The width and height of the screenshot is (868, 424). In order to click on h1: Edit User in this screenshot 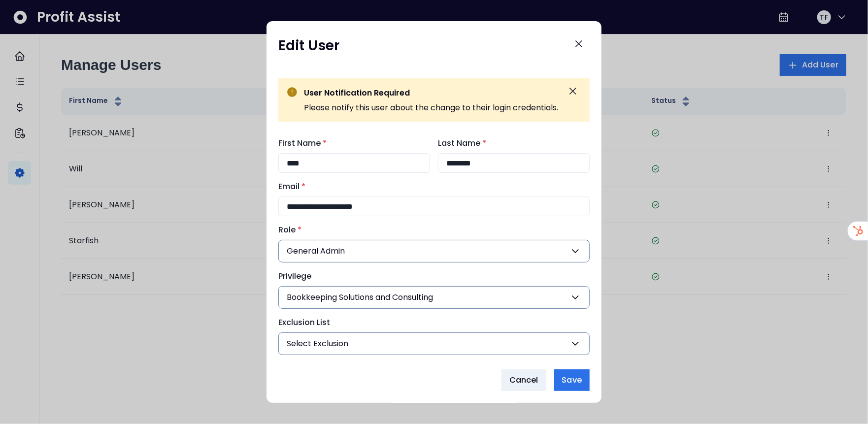, I will do `click(308, 45)`.